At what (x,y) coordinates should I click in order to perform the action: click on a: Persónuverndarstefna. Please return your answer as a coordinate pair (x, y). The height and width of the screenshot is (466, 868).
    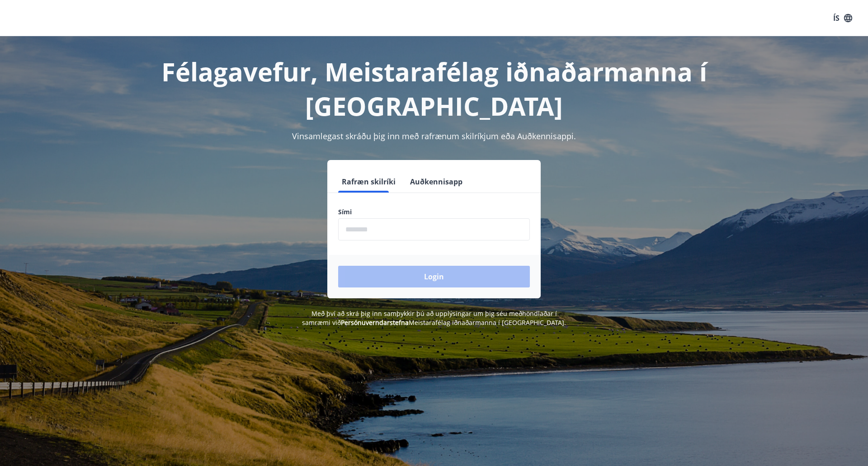
    Looking at the image, I should click on (375, 322).